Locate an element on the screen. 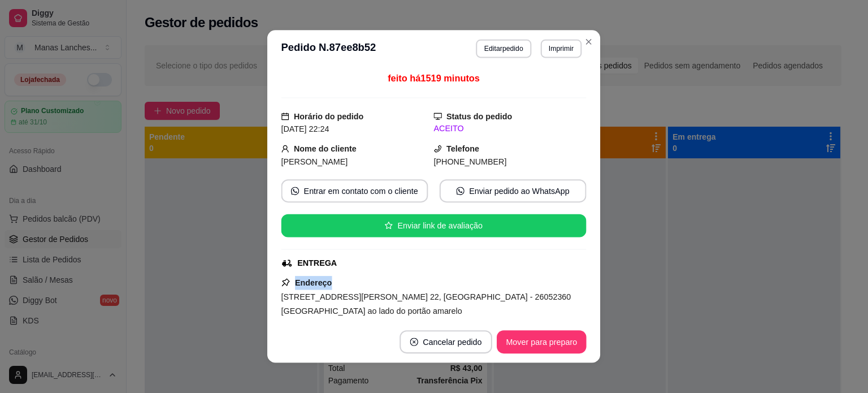 The height and width of the screenshot is (393, 868). strong: Status do pedido is located at coordinates (480, 117).